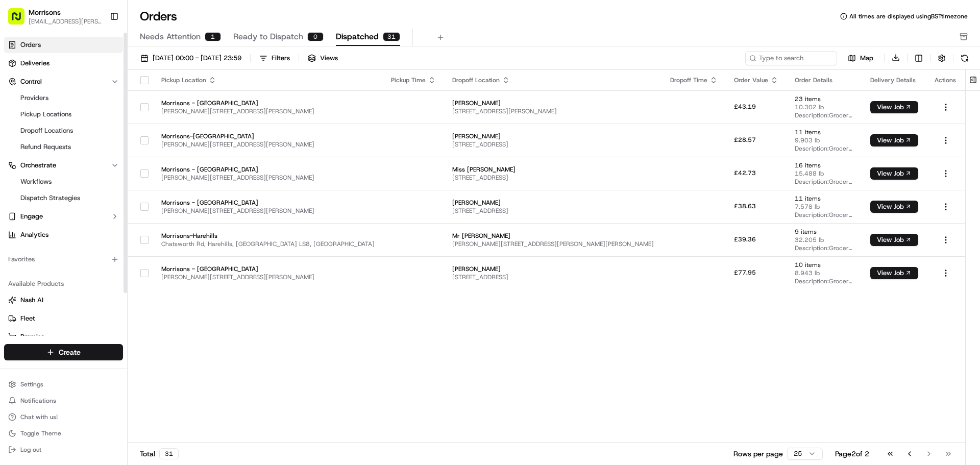  I want to click on span: Deliveries, so click(35, 63).